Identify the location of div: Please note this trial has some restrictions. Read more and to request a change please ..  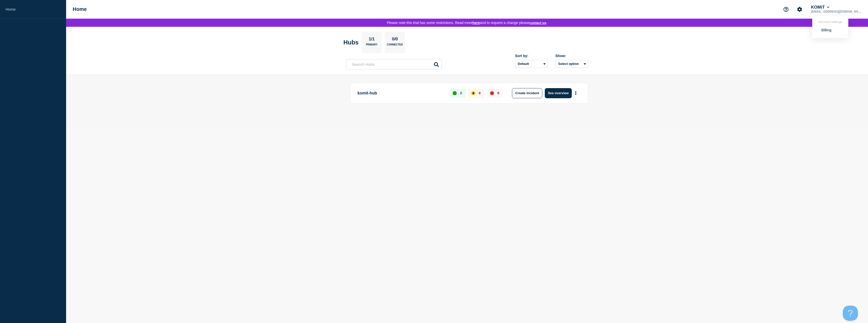
(467, 23).